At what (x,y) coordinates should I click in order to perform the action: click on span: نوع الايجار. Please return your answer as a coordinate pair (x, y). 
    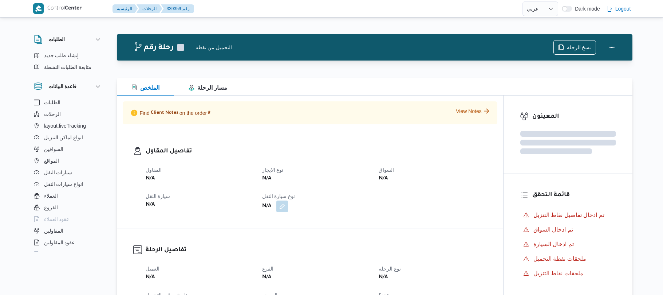
    Looking at the image, I should click on (273, 170).